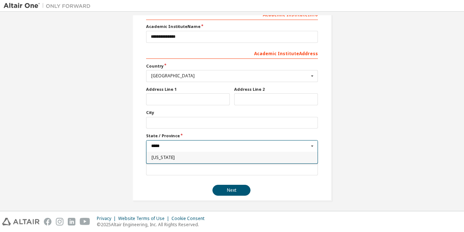 This screenshot has width=464, height=232. Describe the element at coordinates (21, 221) in the screenshot. I see `img: altair_logo.svg` at that location.